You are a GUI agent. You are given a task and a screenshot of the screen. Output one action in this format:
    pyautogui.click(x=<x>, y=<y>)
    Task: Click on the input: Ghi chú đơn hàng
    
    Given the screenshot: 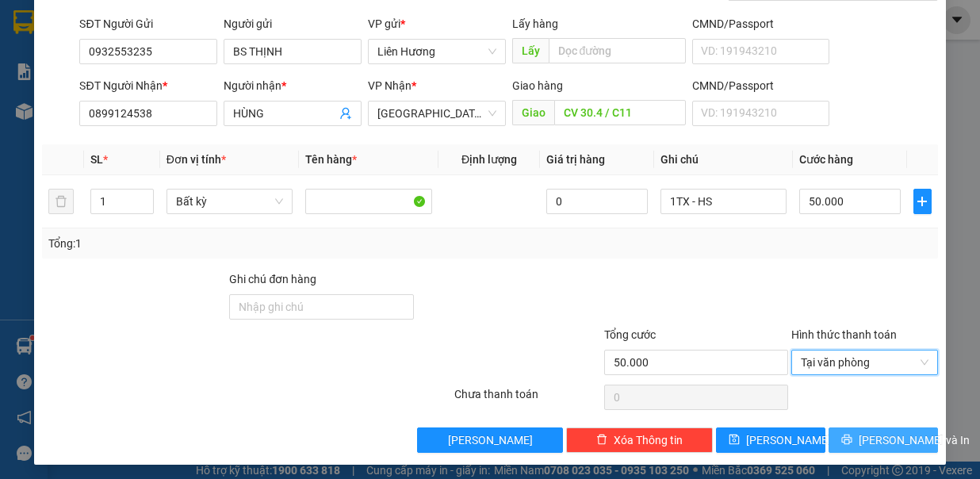 What is the action you would take?
    pyautogui.click(x=321, y=307)
    